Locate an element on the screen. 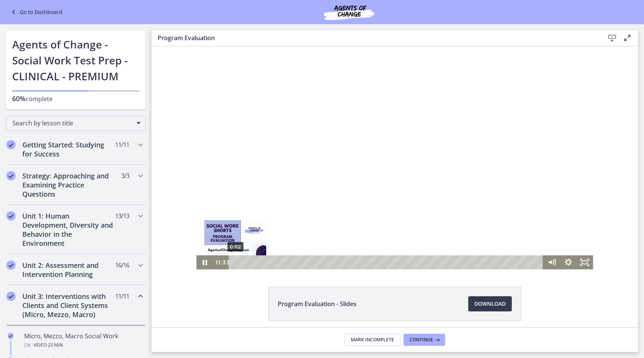  h3: Program Evaluation is located at coordinates (375, 37).